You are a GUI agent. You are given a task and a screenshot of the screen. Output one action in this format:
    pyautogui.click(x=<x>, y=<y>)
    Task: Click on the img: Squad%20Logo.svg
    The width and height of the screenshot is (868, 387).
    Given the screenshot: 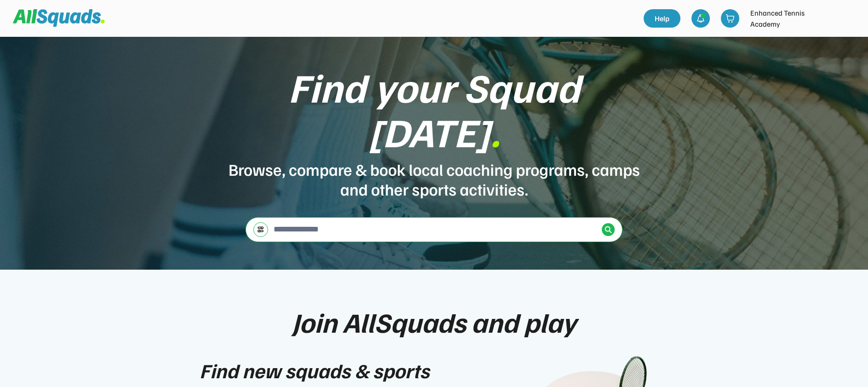 What is the action you would take?
    pyautogui.click(x=59, y=18)
    